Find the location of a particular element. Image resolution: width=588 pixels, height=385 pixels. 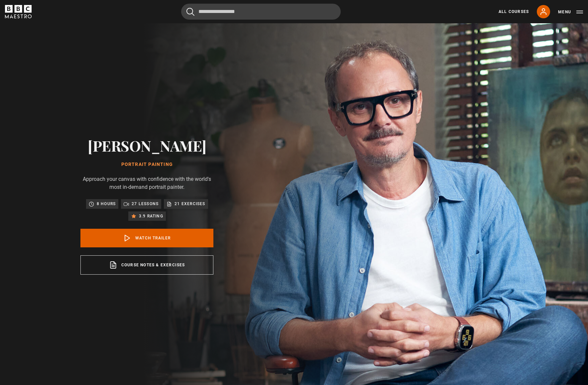

p: Approach your canvas with confidence with the world's most in-demand portrait painter. is located at coordinates (147, 183).